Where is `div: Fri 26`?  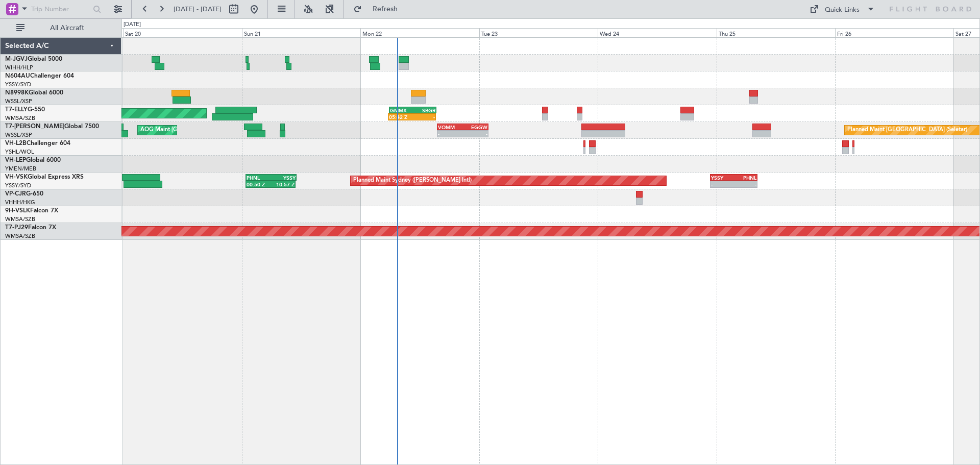
div: Fri 26 is located at coordinates (894, 32).